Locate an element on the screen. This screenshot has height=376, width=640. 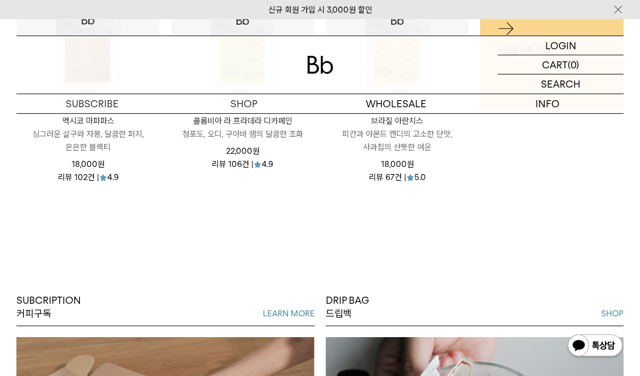
p: 청포도, 오디, 구아바 잼의 달콤한 조화 is located at coordinates (242, 134).